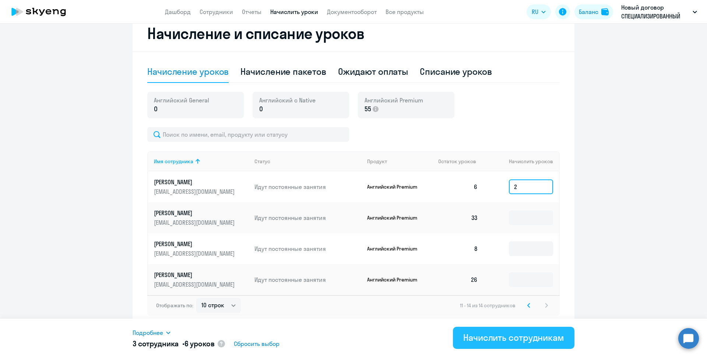 This screenshot has height=357, width=707. What do you see at coordinates (182, 100) in the screenshot?
I see `span: Английский General` at bounding box center [182, 100].